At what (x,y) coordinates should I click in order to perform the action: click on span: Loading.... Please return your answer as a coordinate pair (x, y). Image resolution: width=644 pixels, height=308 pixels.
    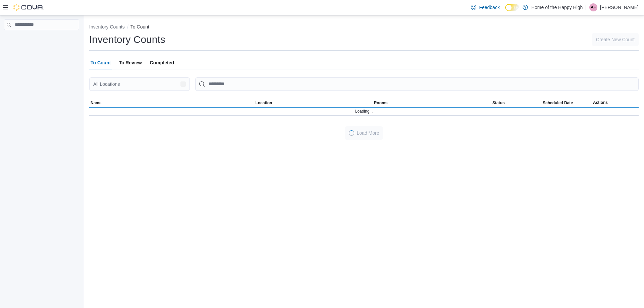
    Looking at the image, I should click on (364, 111).